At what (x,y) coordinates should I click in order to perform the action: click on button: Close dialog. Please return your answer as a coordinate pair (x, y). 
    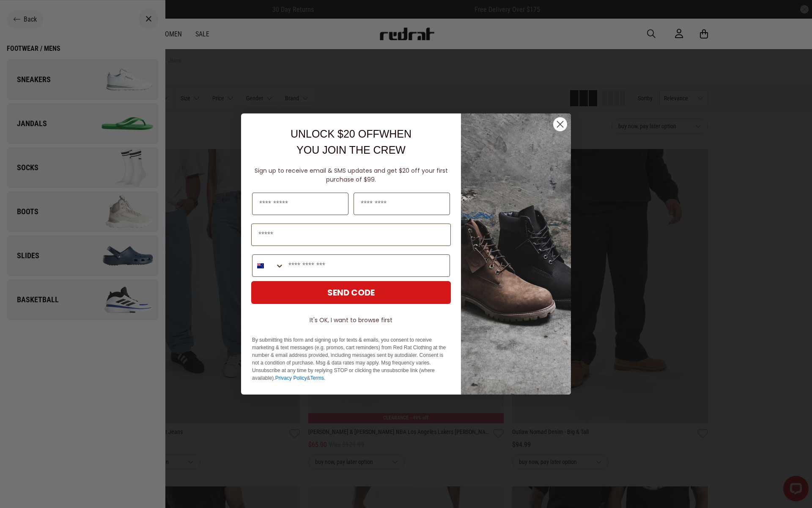
    Looking at the image, I should click on (560, 124).